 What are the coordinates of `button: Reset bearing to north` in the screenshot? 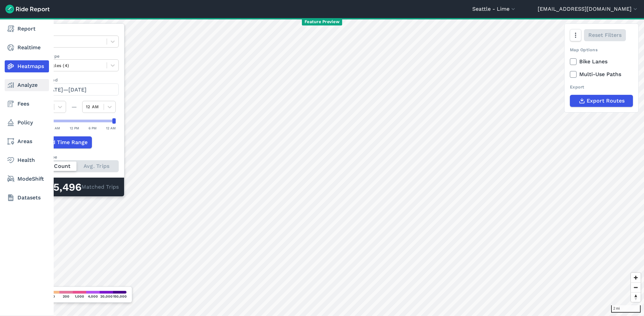 It's located at (636, 297).